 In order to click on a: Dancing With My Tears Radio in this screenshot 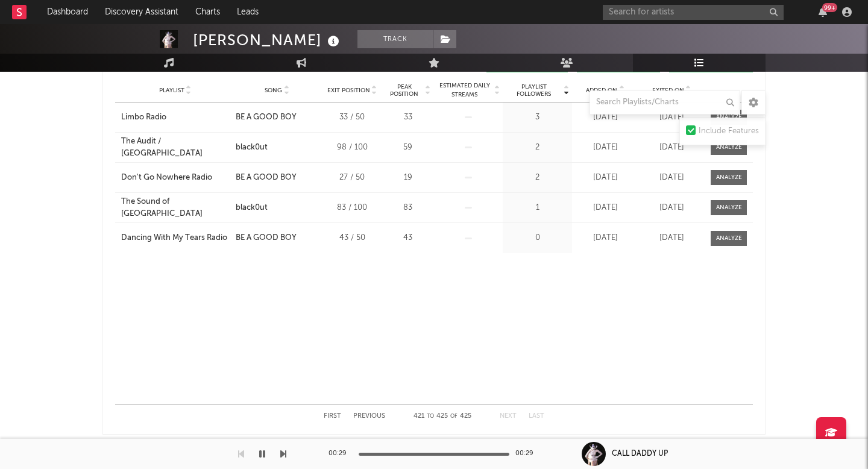, I will do `click(175, 238)`.